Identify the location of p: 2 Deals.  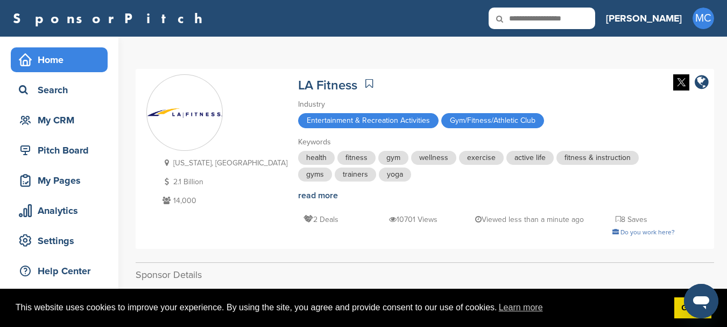
(321, 219).